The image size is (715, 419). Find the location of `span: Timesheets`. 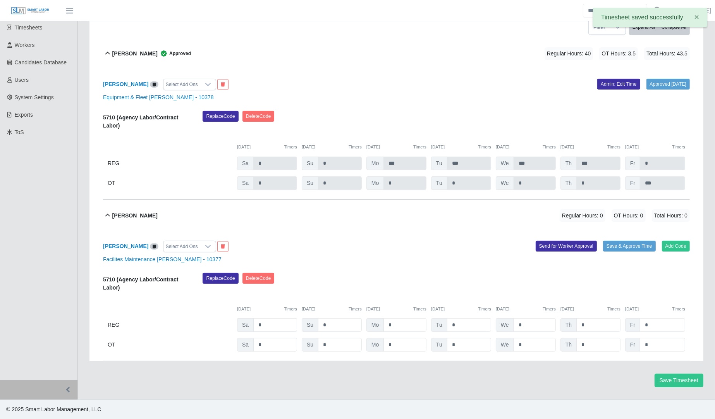

span: Timesheets is located at coordinates (29, 28).